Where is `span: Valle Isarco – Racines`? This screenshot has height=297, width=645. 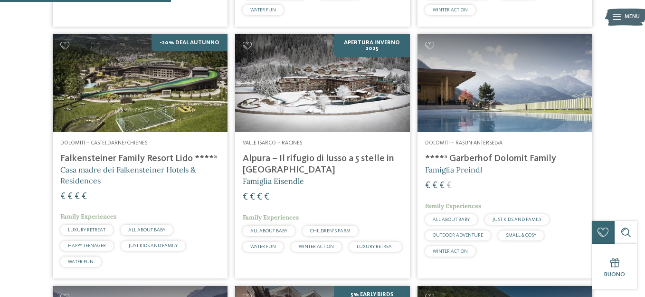
span: Valle Isarco – Racines is located at coordinates (272, 143).